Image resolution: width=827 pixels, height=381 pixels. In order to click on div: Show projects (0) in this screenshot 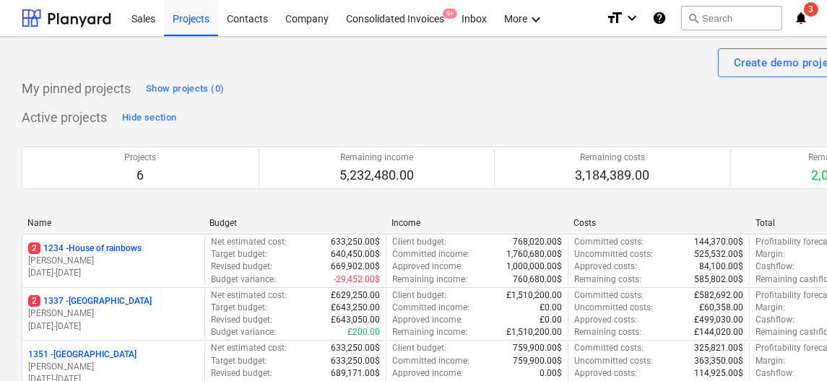, I will do `click(185, 89)`.